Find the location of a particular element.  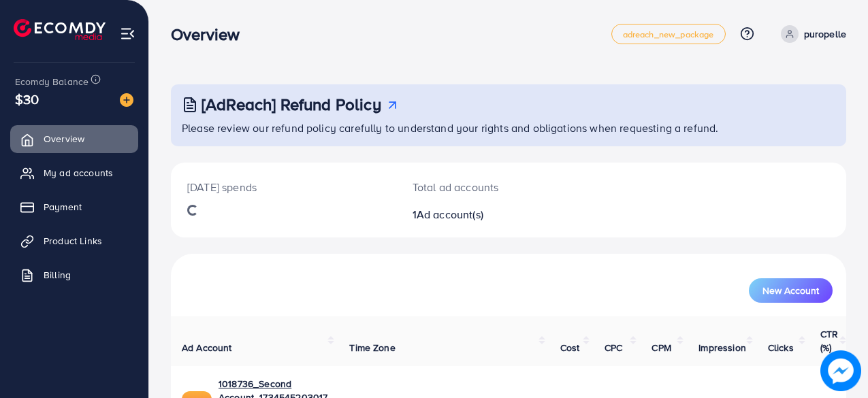

a: Payment is located at coordinates (74, 207).